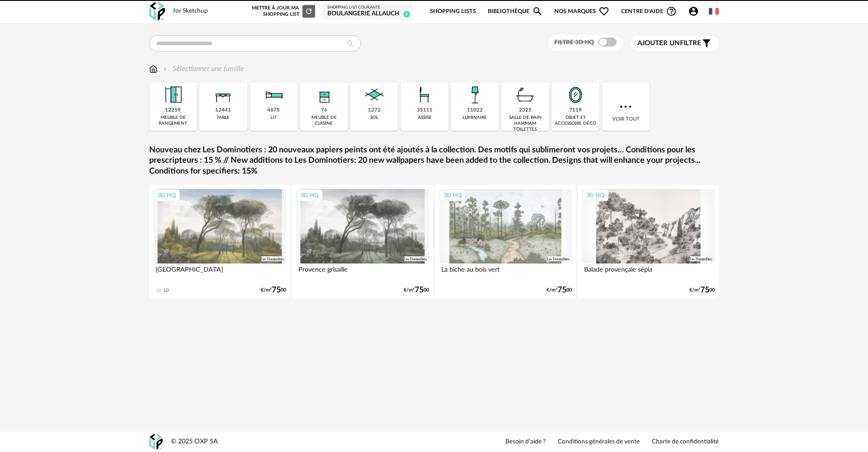  I want to click on a: Besoin d'aide ?, so click(525, 442).